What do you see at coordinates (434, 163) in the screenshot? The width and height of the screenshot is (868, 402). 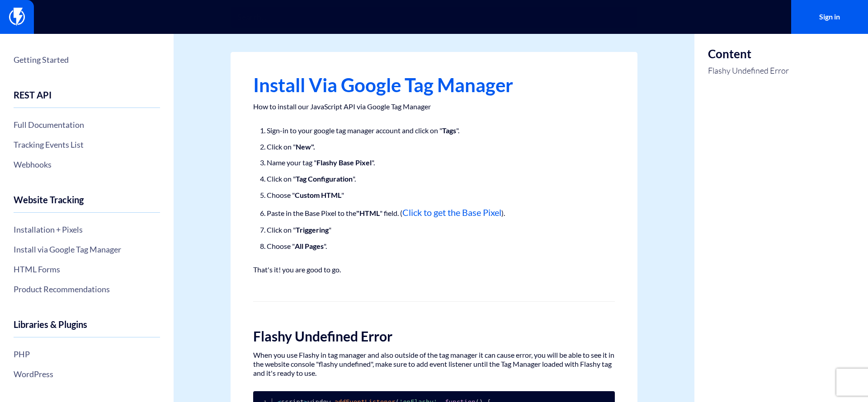 I see `li: Name your tag " ".` at bounding box center [434, 163].